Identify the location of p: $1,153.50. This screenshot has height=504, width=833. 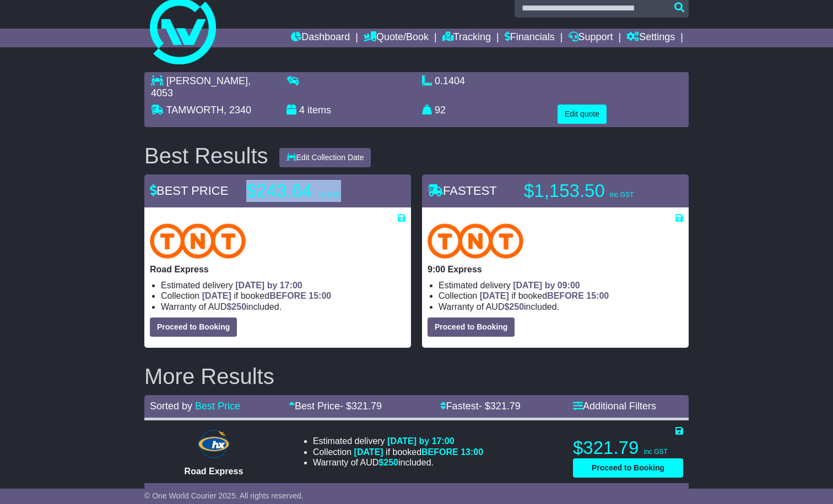
(593, 191).